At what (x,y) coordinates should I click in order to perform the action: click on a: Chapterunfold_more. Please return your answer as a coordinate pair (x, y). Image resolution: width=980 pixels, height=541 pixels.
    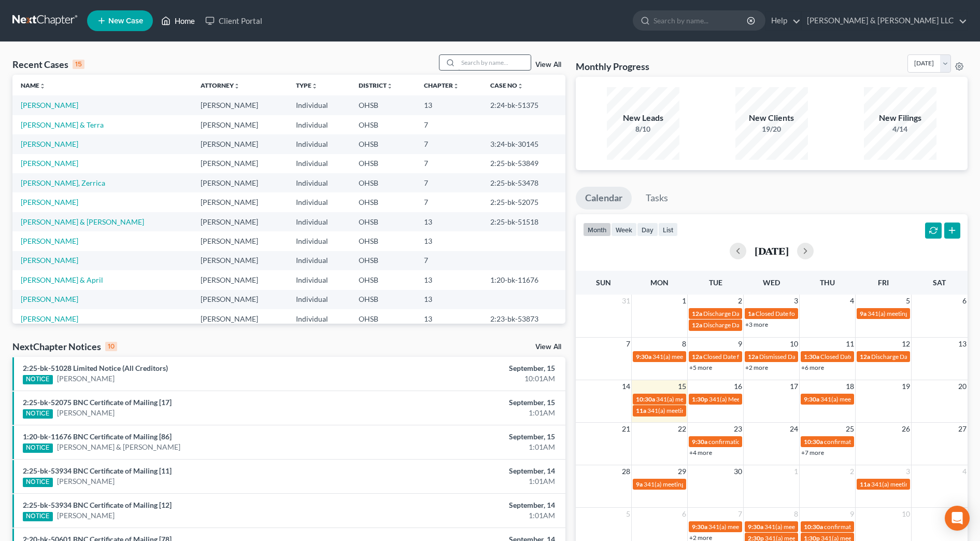
    Looking at the image, I should click on (442, 85).